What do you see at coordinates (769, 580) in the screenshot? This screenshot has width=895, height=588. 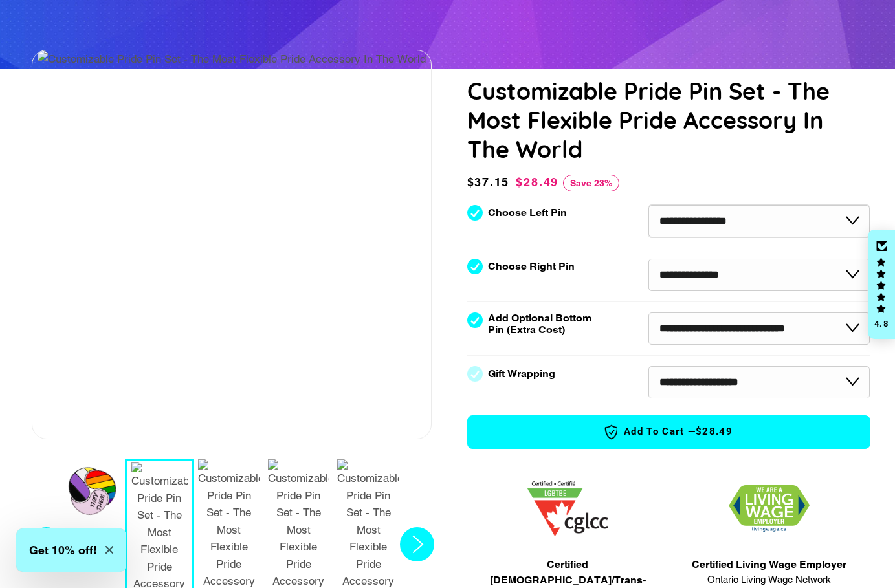 I see `span: Ontario Living Wage Network` at bounding box center [769, 580].